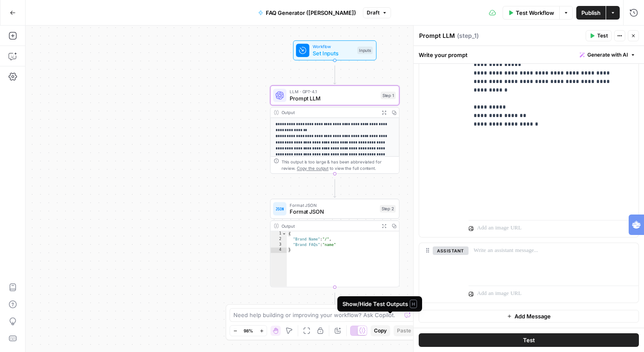 The image size is (644, 352). Describe the element at coordinates (380, 331) in the screenshot. I see `button: Copy` at that location.